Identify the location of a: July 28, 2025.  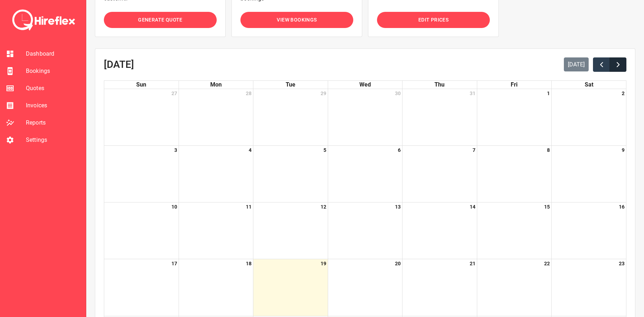
(249, 93).